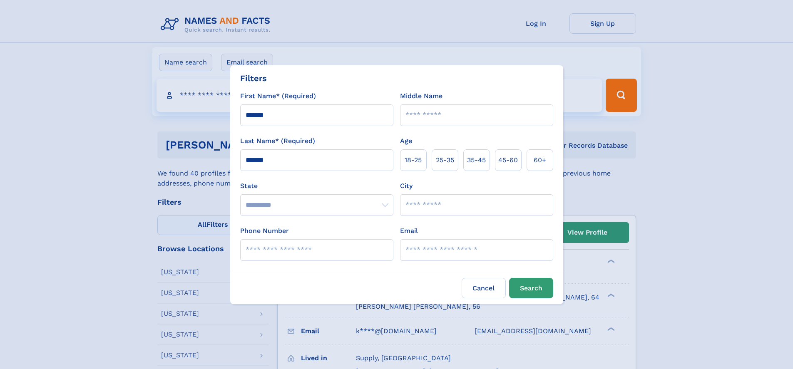  I want to click on button: Search, so click(531, 288).